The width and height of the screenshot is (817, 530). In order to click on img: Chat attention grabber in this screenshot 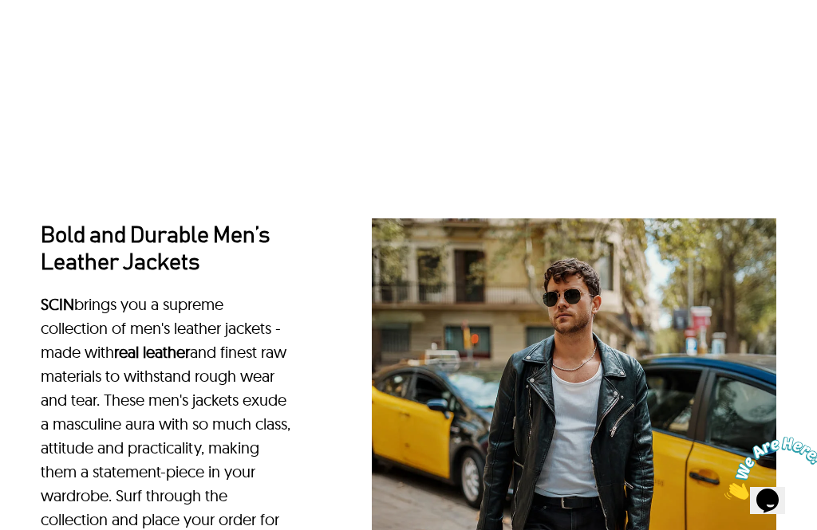, I will do `click(56, 37)`.